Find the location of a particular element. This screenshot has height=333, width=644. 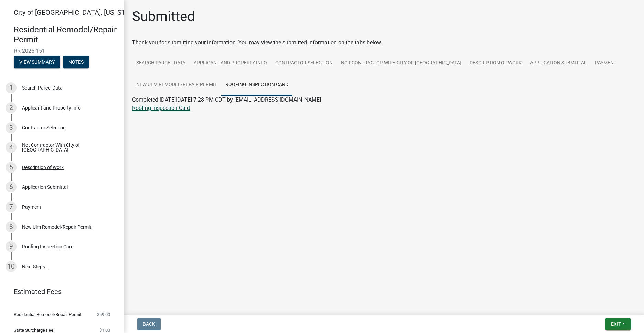

a: New Ulm Remodel/Repair Permit is located at coordinates (177, 85).